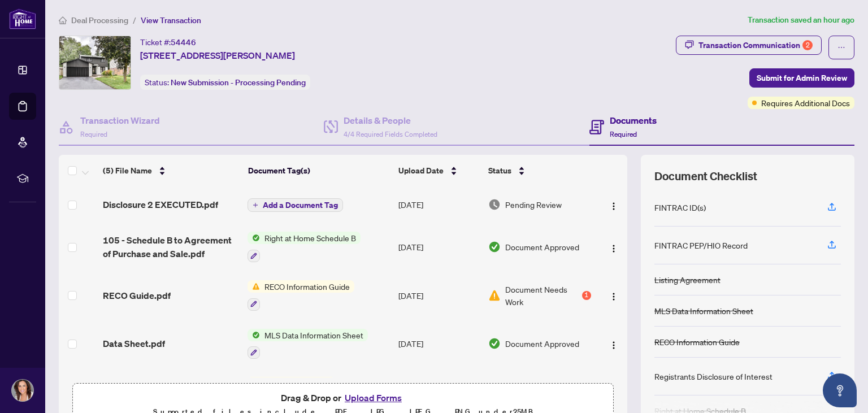 The height and width of the screenshot is (413, 868). I want to click on div: RECO Information Guide, so click(697, 342).